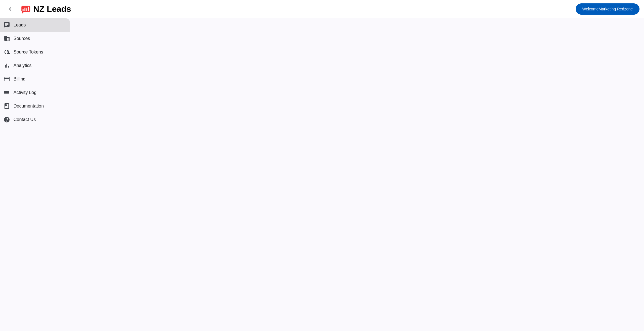  Describe the element at coordinates (52, 9) in the screenshot. I see `div: NZ Leads` at that location.